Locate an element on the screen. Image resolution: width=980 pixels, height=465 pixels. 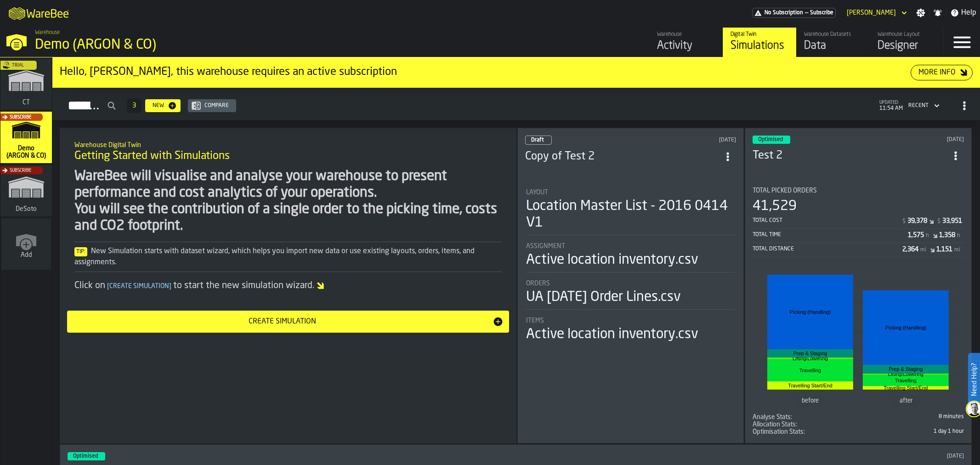
span: updated: is located at coordinates (891, 102).